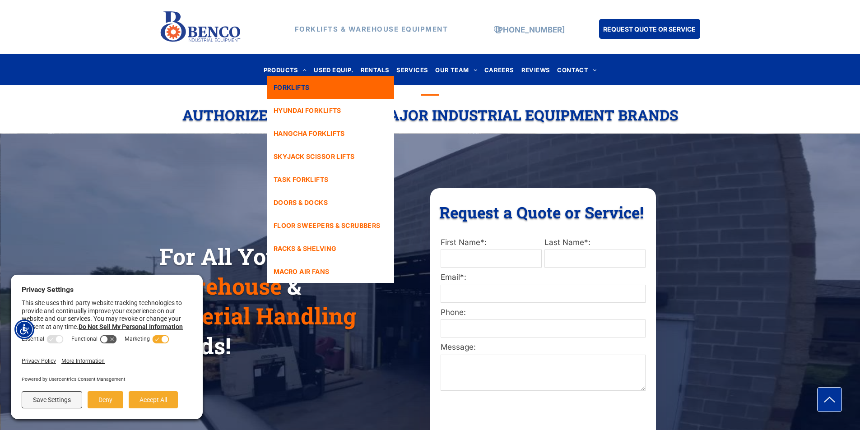 Image resolution: width=860 pixels, height=430 pixels. What do you see at coordinates (330, 271) in the screenshot?
I see `a: MACRO AIR FANS` at bounding box center [330, 271].